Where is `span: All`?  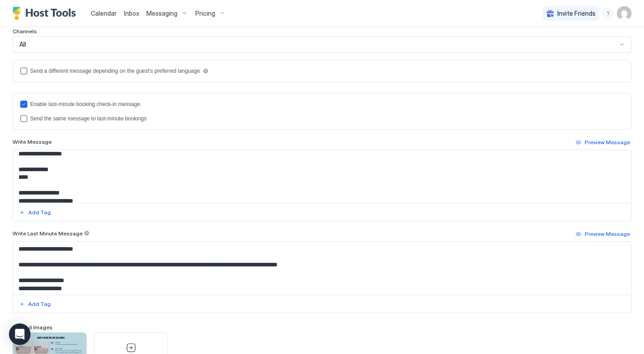
span: All is located at coordinates (22, 44).